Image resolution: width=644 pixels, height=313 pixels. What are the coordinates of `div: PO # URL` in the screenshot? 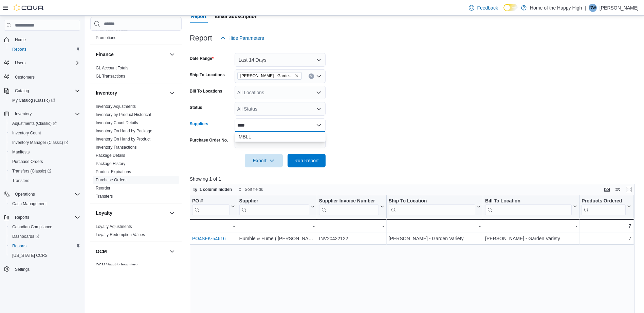 It's located at (211, 206).